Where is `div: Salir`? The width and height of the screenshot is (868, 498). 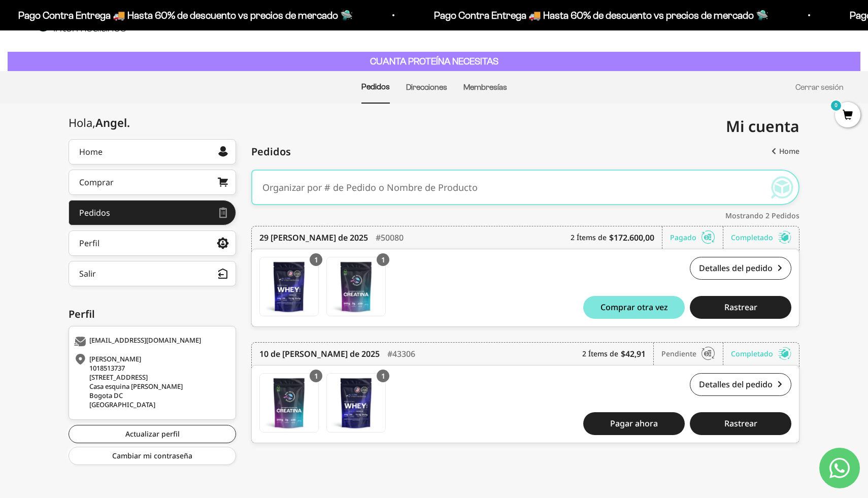
div: Salir is located at coordinates (88, 273).